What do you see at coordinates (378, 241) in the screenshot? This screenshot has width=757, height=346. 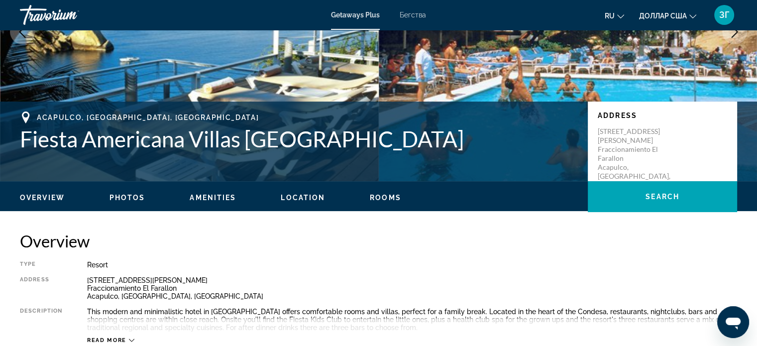 I see `h2: Overview` at bounding box center [378, 241].